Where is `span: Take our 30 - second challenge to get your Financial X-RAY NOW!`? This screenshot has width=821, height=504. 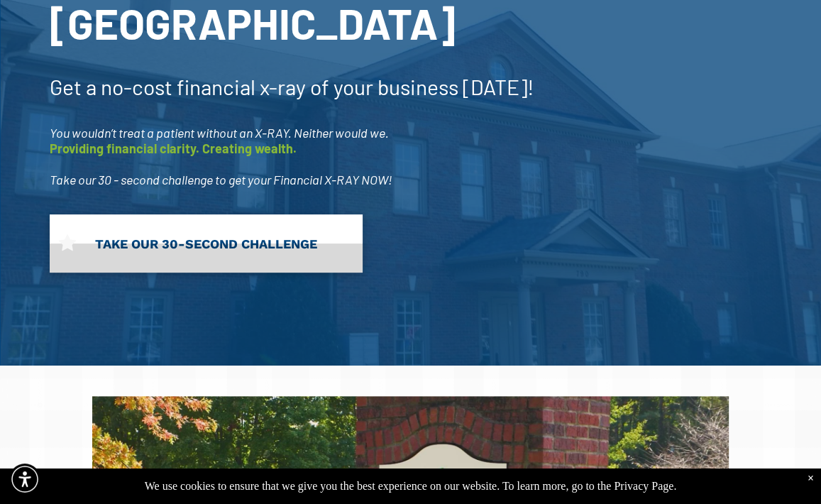
span: Take our 30 - second challenge to get your Financial X-RAY NOW! is located at coordinates (221, 179).